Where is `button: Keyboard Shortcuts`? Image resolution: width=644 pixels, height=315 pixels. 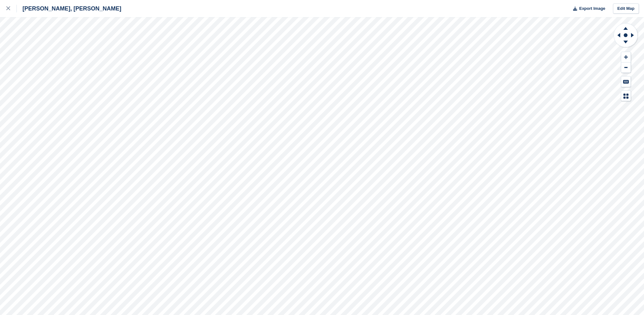 button: Keyboard Shortcuts is located at coordinates (626, 81).